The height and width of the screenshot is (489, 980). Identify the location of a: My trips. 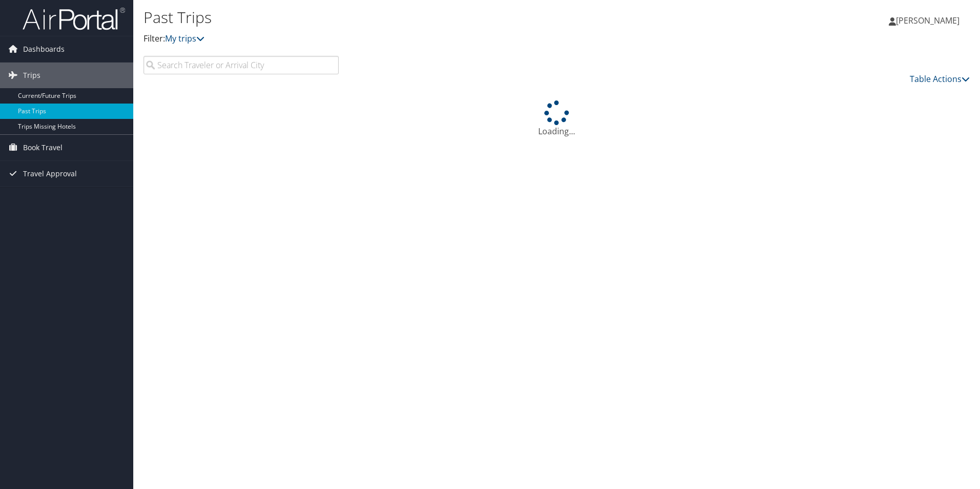
(185, 38).